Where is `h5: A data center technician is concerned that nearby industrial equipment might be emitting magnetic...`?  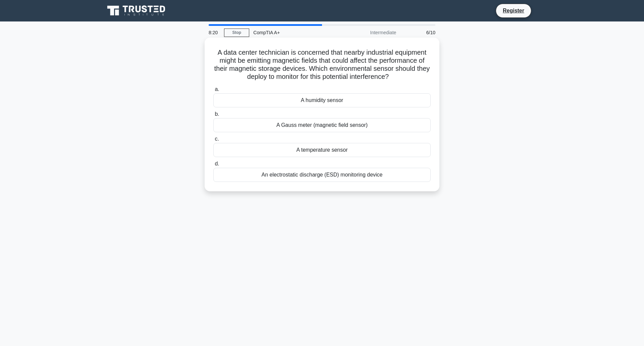 h5: A data center technician is concerned that nearby industrial equipment might be emitting magnetic... is located at coordinates (322, 65).